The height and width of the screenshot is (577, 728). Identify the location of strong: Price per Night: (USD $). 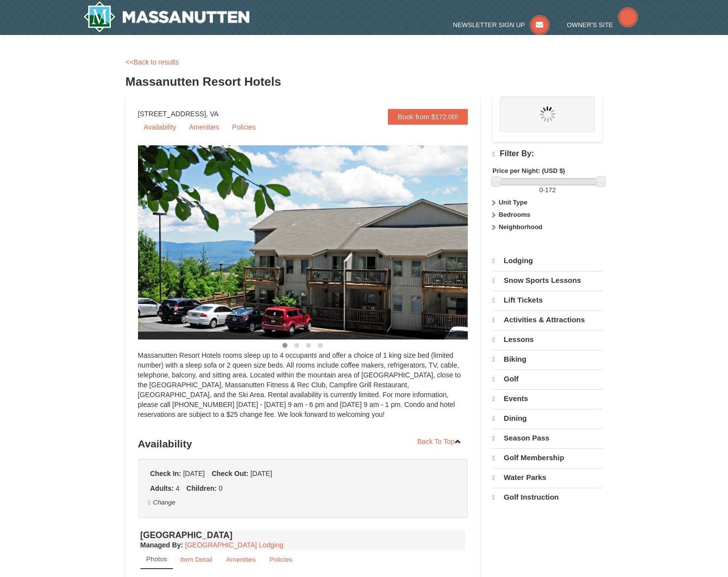
(528, 171).